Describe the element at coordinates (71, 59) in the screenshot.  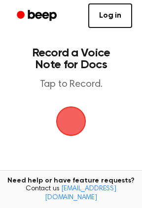
I see `h1: Record a Voice Note for Docs` at that location.